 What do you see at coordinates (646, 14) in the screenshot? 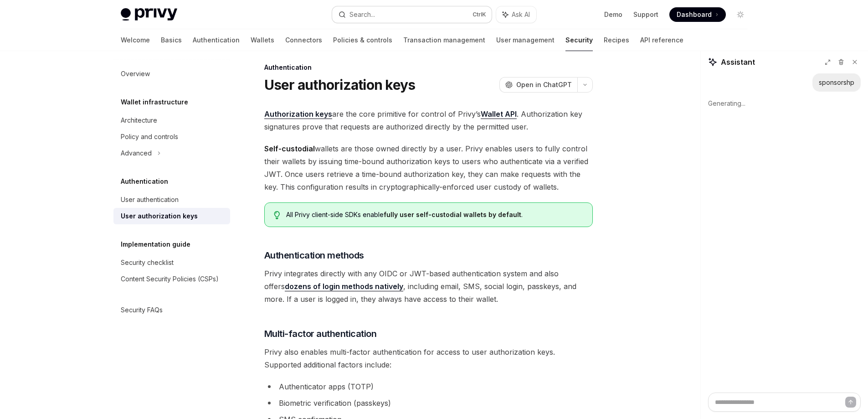
I see `a: Support` at bounding box center [646, 14].